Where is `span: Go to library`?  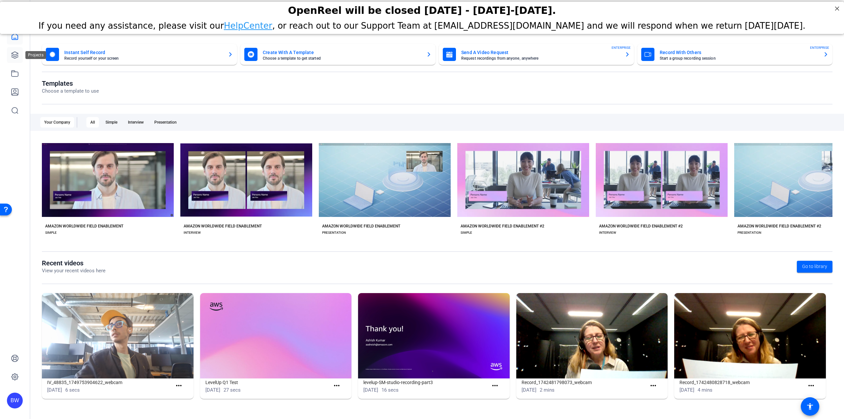 span: Go to library is located at coordinates (815, 266).